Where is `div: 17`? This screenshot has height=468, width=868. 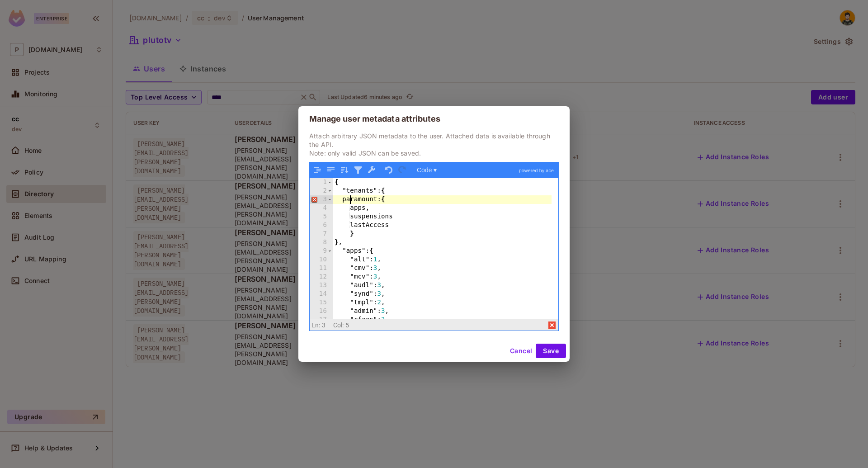
div: 17 is located at coordinates (321, 319).